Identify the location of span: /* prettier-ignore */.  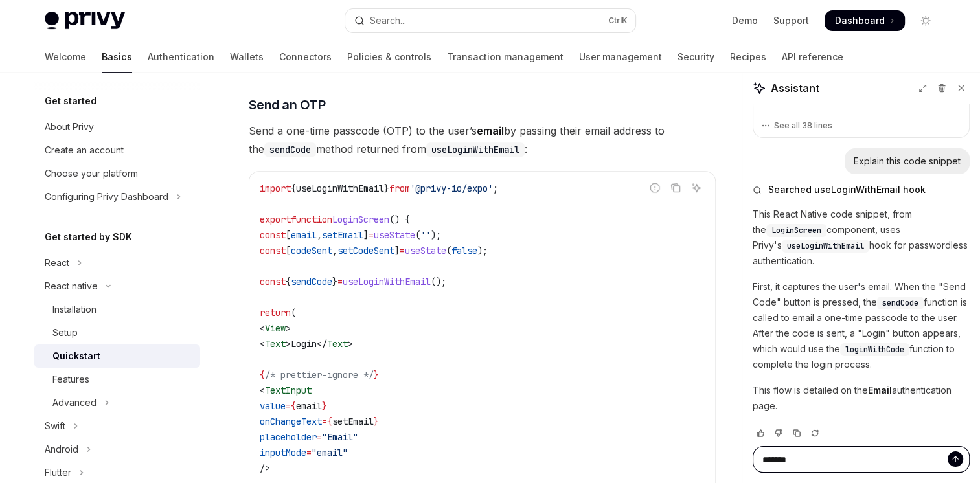
(319, 375).